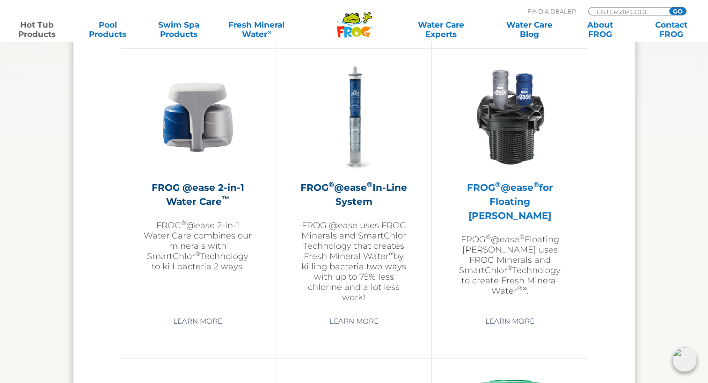  What do you see at coordinates (677, 11) in the screenshot?
I see `input: GO` at bounding box center [677, 11].